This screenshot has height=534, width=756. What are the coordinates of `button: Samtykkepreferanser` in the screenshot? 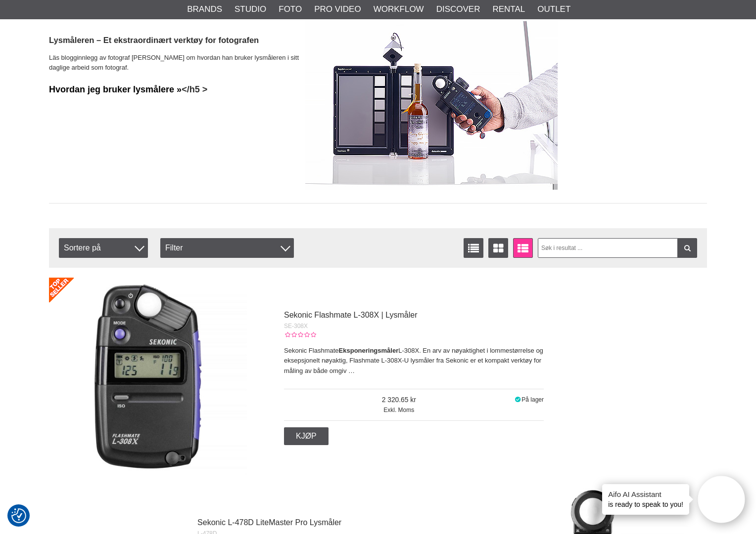 It's located at (19, 516).